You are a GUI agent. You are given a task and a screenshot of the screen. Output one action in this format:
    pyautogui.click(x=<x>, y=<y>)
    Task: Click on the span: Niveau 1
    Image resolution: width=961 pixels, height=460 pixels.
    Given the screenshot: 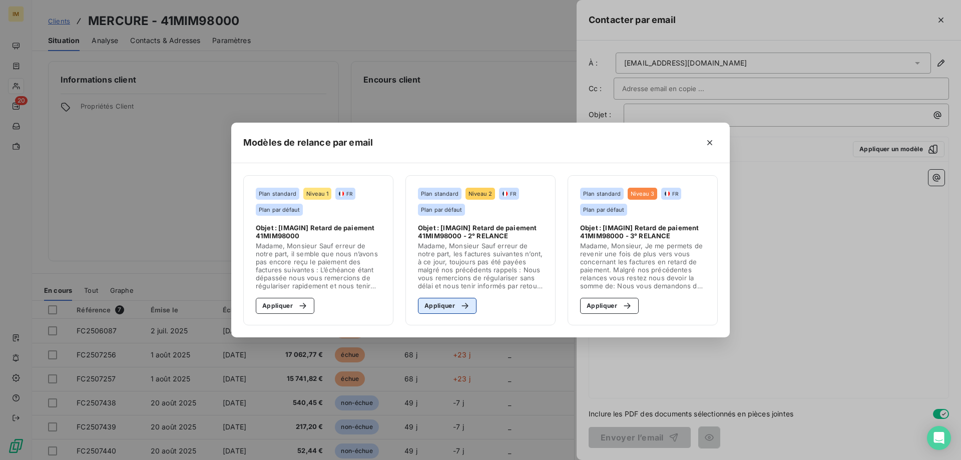 What is the action you would take?
    pyautogui.click(x=317, y=194)
    